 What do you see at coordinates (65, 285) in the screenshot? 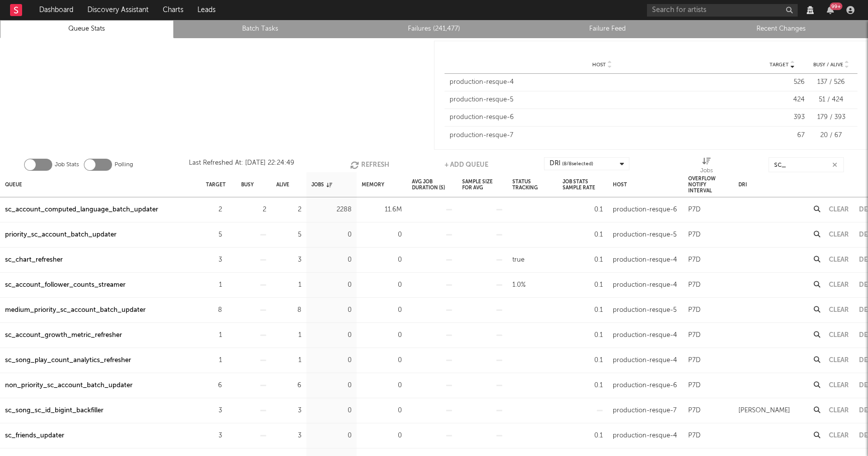
I see `div: sc_account_follower_counts_streamer` at bounding box center [65, 285].